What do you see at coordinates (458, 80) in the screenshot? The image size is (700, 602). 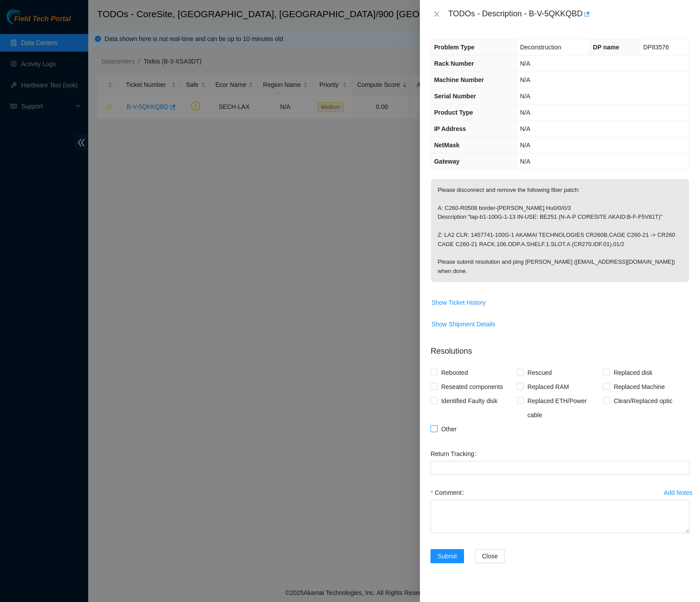 I see `span: Machine Number` at bounding box center [458, 80].